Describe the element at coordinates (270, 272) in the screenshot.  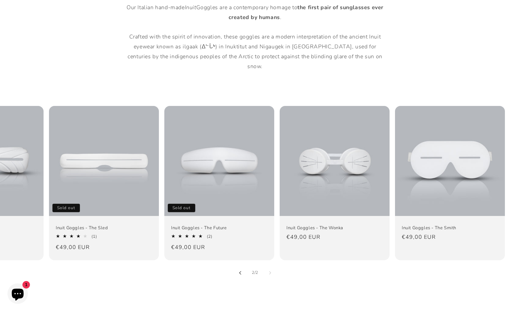
I see `button: Slide right` at that location.